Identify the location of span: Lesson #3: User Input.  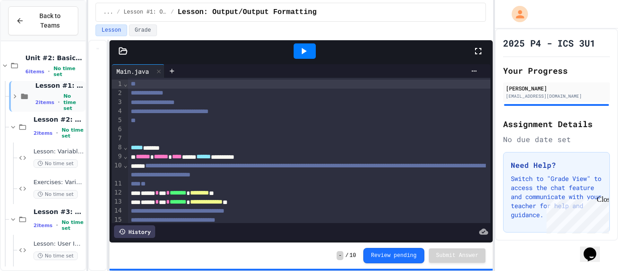
(58, 212).